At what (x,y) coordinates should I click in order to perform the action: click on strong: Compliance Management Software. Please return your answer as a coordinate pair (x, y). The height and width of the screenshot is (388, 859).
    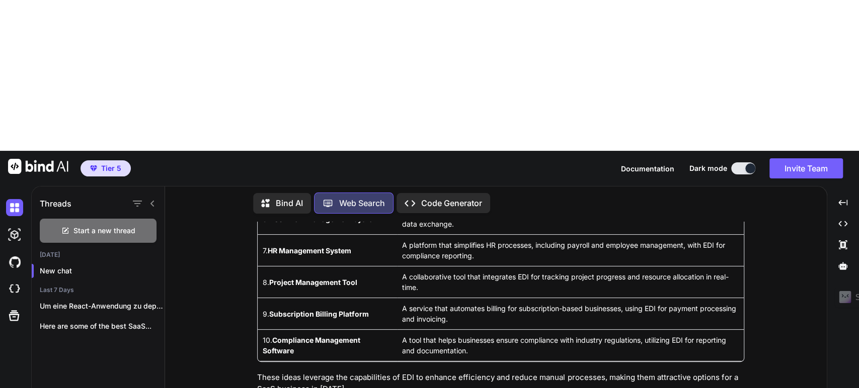
    Looking at the image, I should click on (311, 346).